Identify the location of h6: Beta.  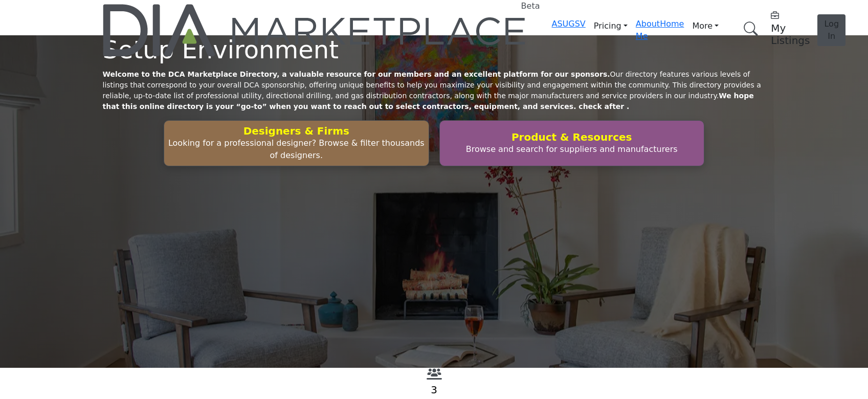
(530, 6).